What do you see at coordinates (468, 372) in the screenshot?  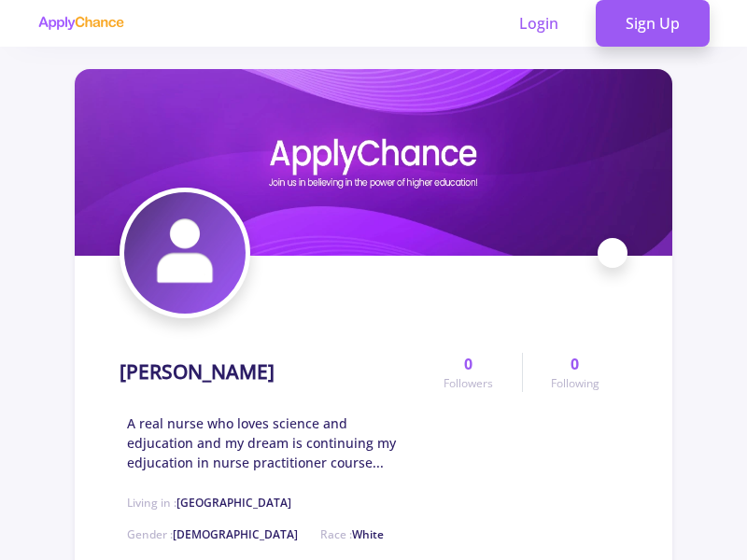 I see `a: 0Followers` at bounding box center [468, 372].